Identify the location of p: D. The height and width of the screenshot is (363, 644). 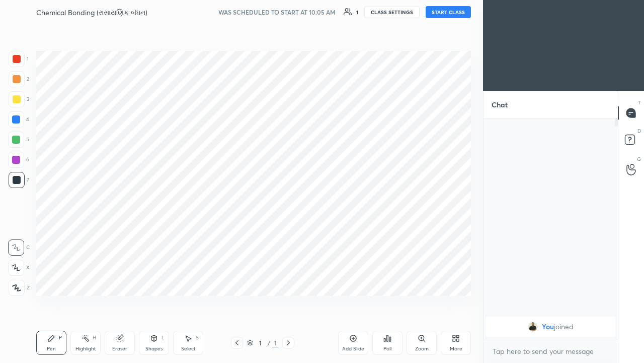
(639, 130).